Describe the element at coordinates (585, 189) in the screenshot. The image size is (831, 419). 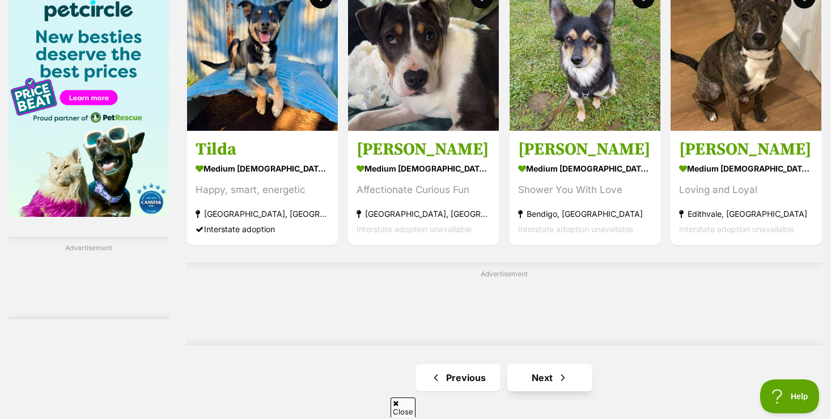
I see `div: Shower You With Love` at that location.